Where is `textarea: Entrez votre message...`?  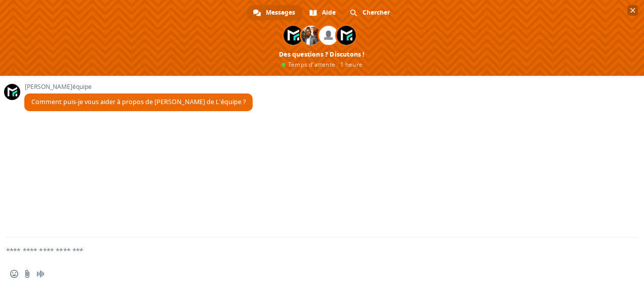
textarea: Entrez votre message... is located at coordinates (310, 250).